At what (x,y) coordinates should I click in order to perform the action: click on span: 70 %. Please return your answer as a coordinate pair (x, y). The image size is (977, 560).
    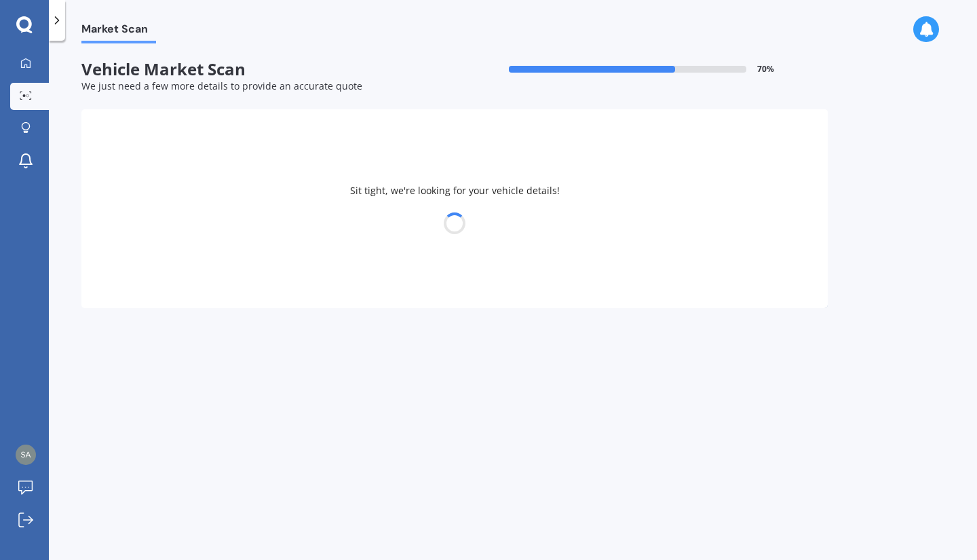
    Looking at the image, I should click on (766, 70).